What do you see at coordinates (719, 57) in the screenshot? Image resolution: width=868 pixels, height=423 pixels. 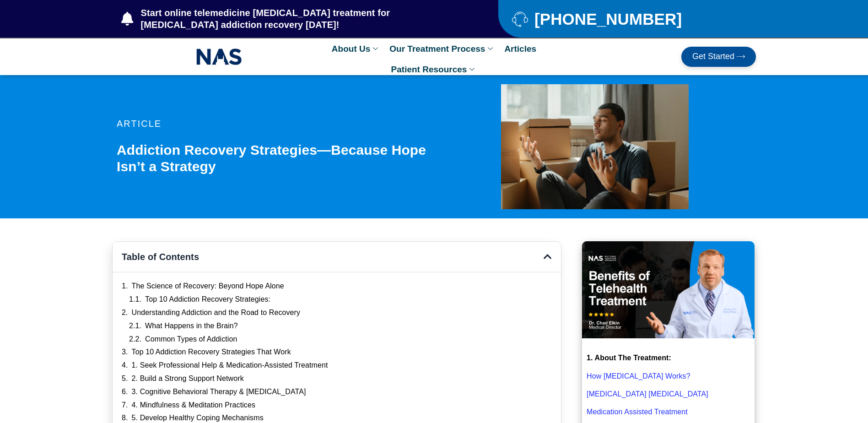 I see `a: Get Started` at bounding box center [719, 57].